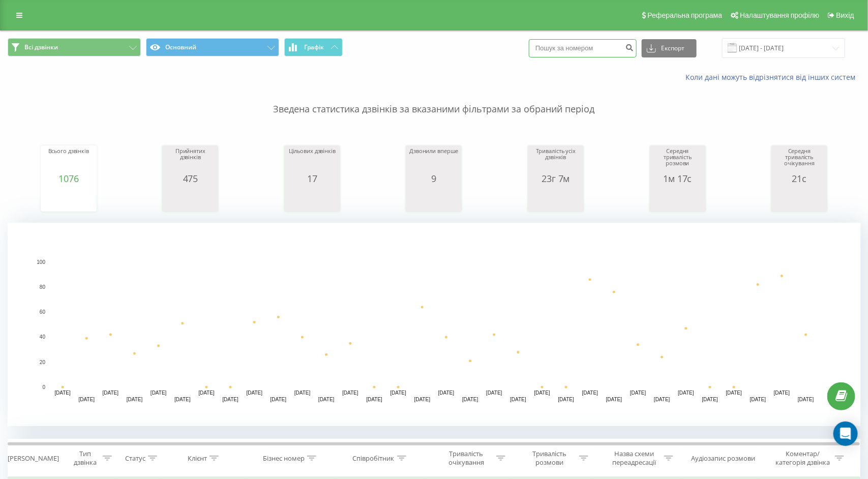 The width and height of the screenshot is (868, 479). What do you see at coordinates (69, 161) in the screenshot?
I see `div: Всього дзвінків` at bounding box center [69, 161].